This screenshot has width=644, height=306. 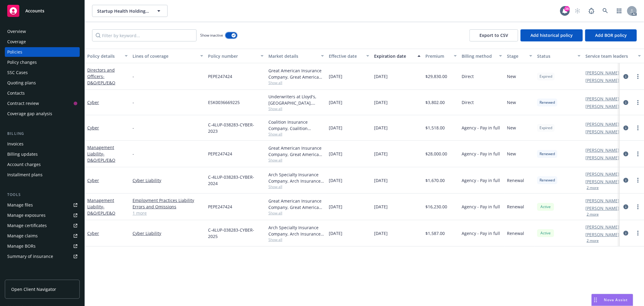 I want to click on div: Stage, so click(x=516, y=56).